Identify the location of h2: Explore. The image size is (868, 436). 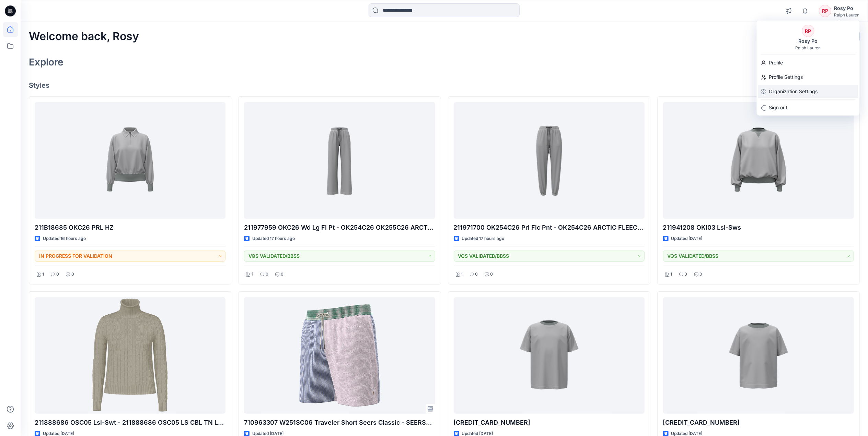
(46, 62).